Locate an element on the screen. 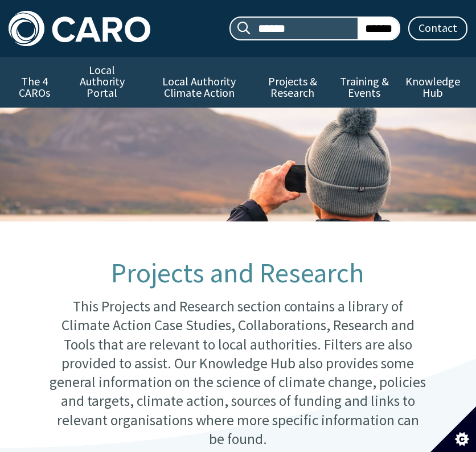 This screenshot has height=452, width=476. a: Local Authority Climate Action is located at coordinates (198, 88).